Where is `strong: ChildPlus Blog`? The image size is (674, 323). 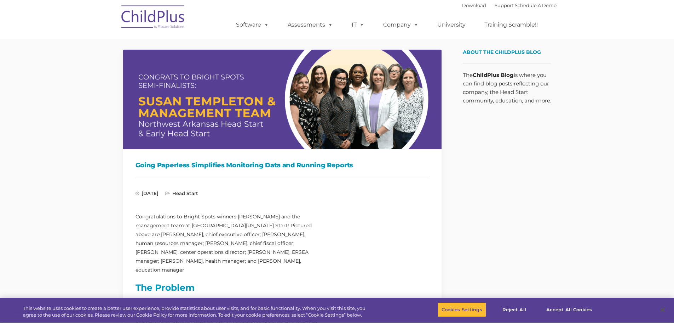 strong: ChildPlus Blog is located at coordinates (494, 75).